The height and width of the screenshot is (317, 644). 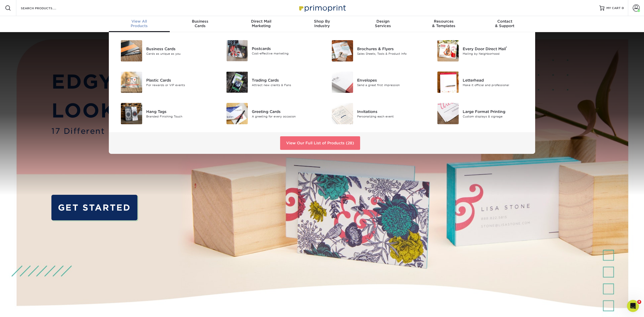 I want to click on span: Contact, so click(x=505, y=21).